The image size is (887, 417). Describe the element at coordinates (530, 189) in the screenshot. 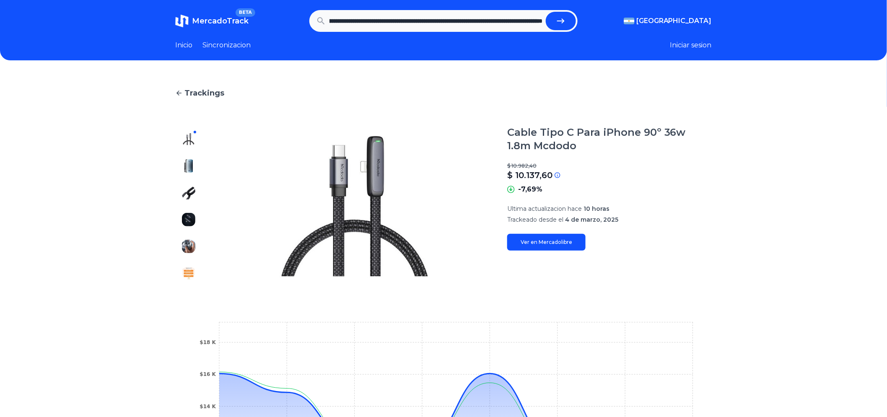

I see `p: -7,69%` at that location.